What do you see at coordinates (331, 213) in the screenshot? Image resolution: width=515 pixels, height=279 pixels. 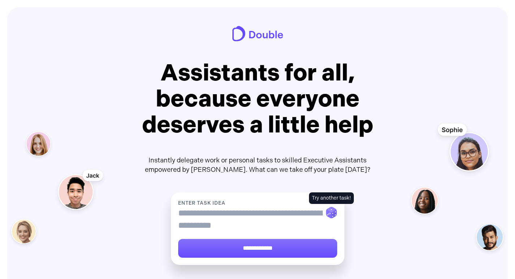 I see `img: Dice Icon Button` at bounding box center [331, 213].